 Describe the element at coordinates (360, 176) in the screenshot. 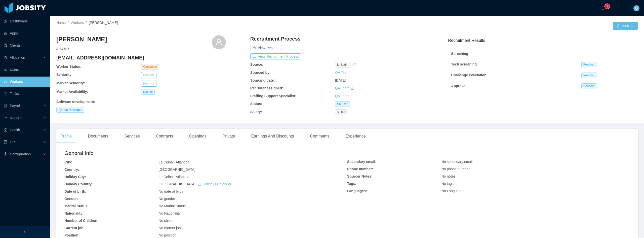

I see `b: Sourcer Notes:` at that location.